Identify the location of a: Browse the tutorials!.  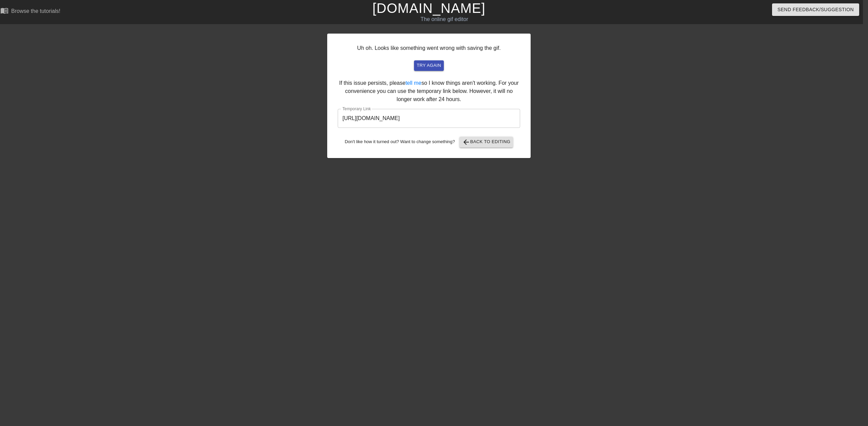
(30, 12).